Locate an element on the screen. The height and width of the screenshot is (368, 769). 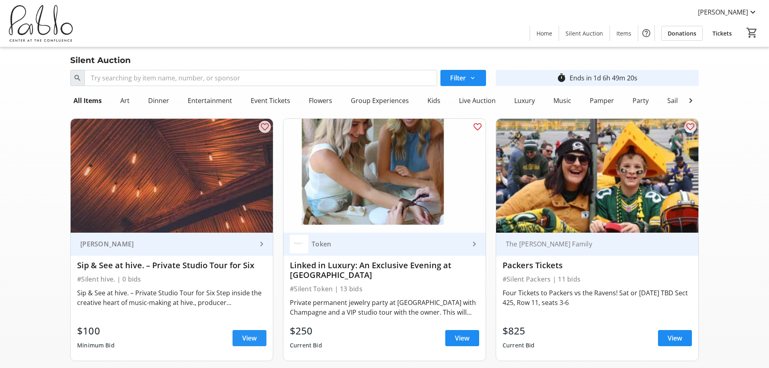
div: Pamper is located at coordinates (602, 100).